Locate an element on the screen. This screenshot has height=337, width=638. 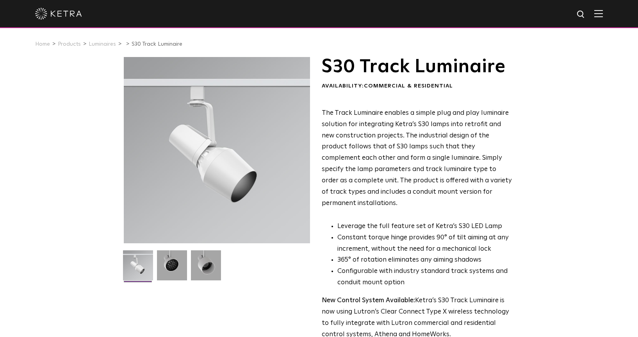
div: Availability: is located at coordinates (417, 86).